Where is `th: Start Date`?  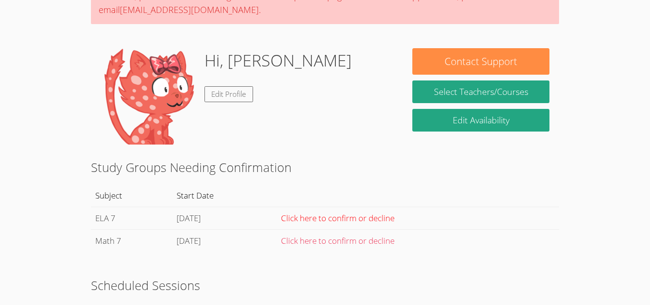
th: Start Date is located at coordinates (225, 195).